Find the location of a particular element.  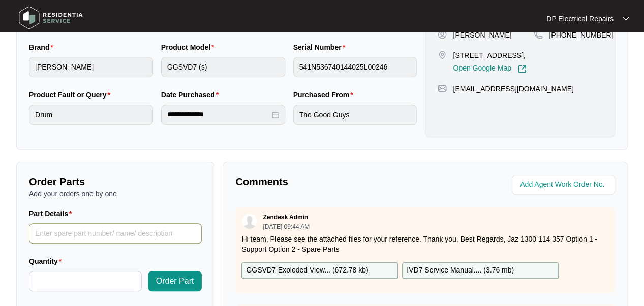

a: Open Google Map is located at coordinates (489, 69).